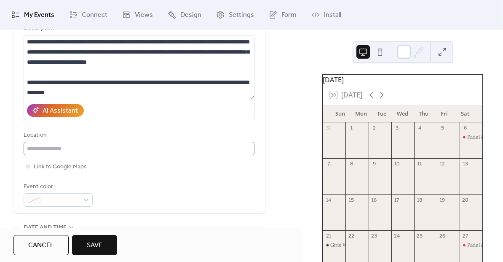 This screenshot has height=262, width=503. I want to click on div: 27, so click(465, 236).